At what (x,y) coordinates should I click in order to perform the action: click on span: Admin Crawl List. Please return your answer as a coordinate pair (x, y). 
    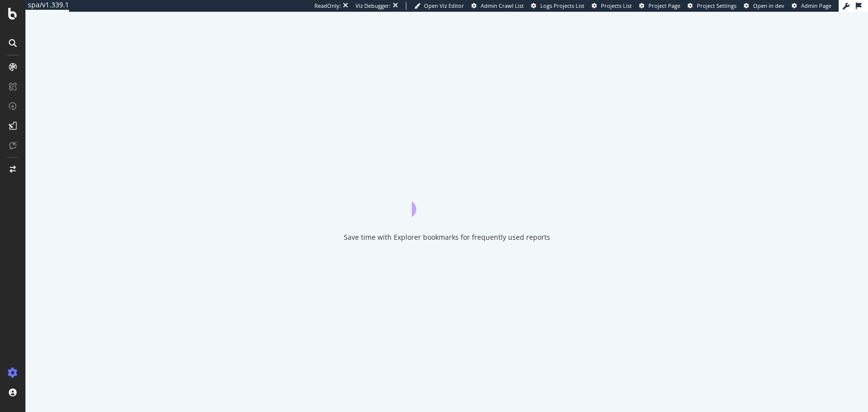
    Looking at the image, I should click on (502, 5).